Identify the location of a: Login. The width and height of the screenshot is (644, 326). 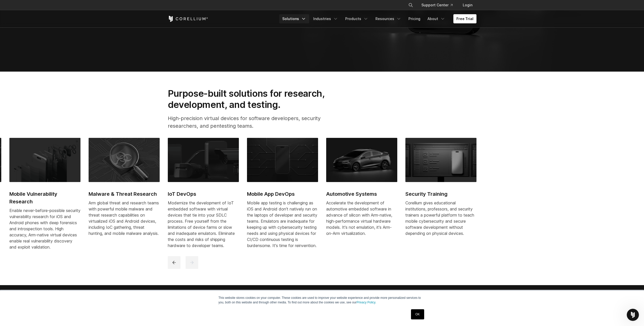
(468, 5).